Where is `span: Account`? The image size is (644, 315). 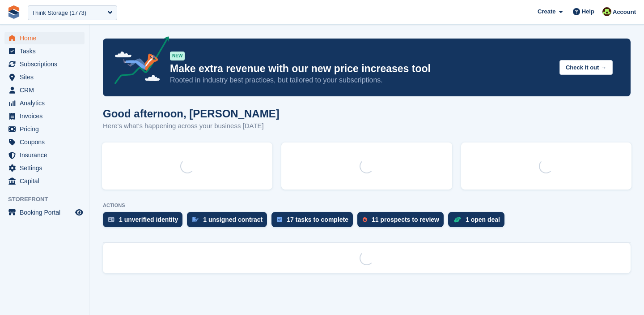 span: Account is located at coordinates (624, 12).